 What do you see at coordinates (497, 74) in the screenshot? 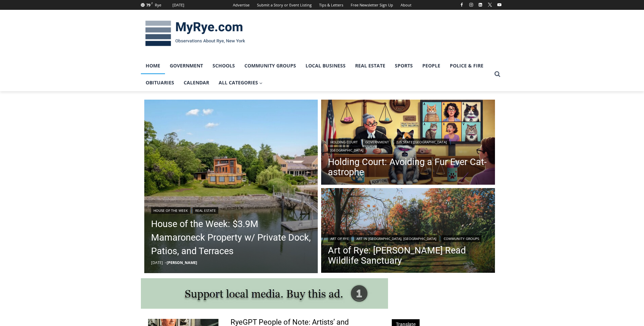
I see `button: View Search Form` at bounding box center [497, 74].